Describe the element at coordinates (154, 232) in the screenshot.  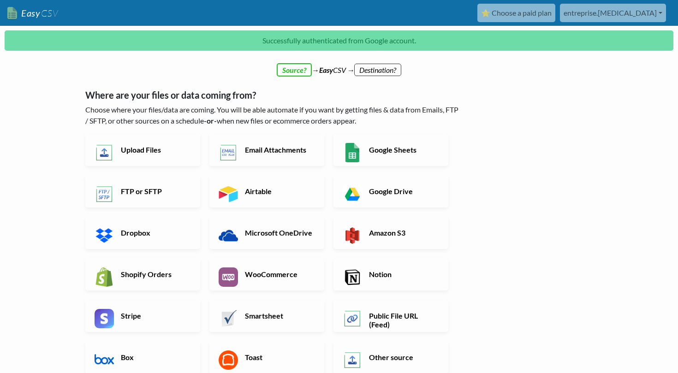
I see `h6: Dropbox` at that location.